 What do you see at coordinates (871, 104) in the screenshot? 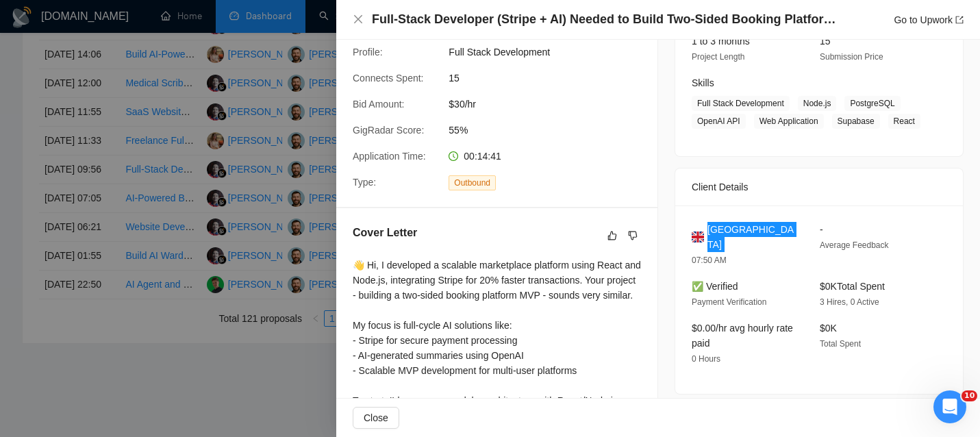
I see `span: PostgreSQL` at bounding box center [871, 104].